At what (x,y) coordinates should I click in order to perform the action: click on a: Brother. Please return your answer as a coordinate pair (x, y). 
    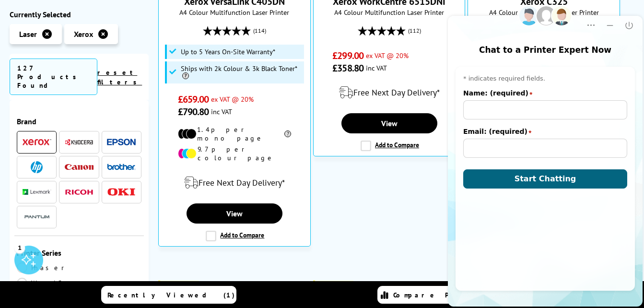
    Looking at the image, I should click on (121, 167).